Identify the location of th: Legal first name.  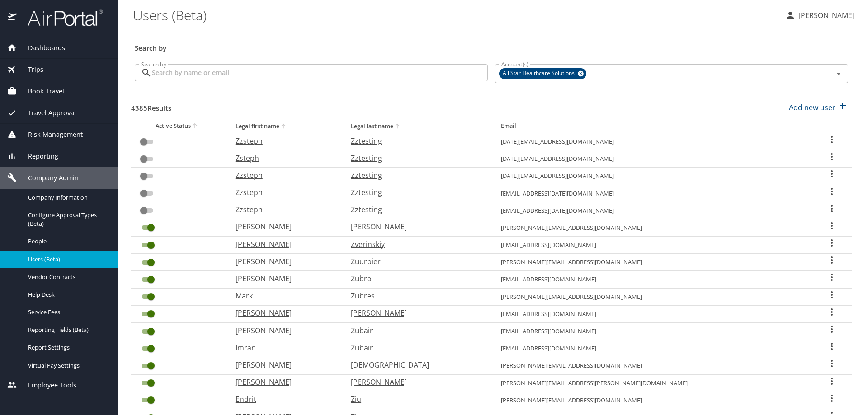
(286, 126).